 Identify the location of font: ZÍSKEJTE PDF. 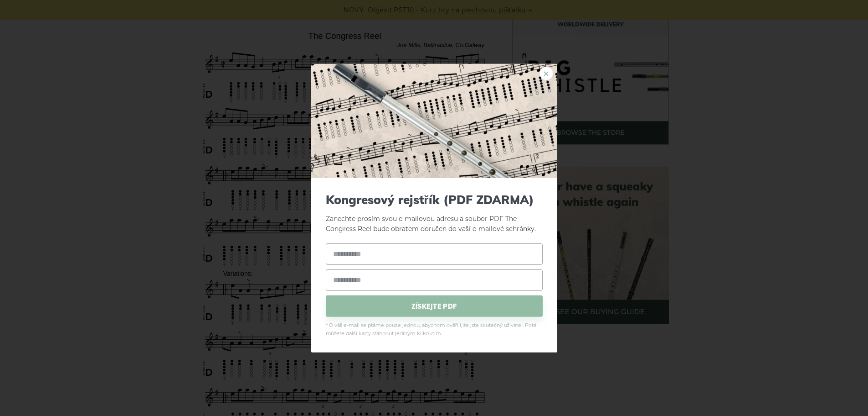
(434, 305).